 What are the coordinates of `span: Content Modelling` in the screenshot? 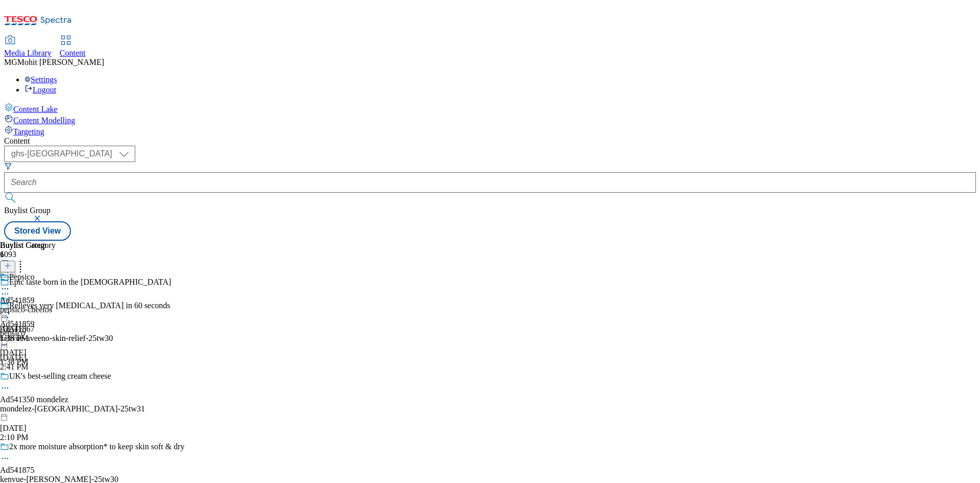 It's located at (43, 120).